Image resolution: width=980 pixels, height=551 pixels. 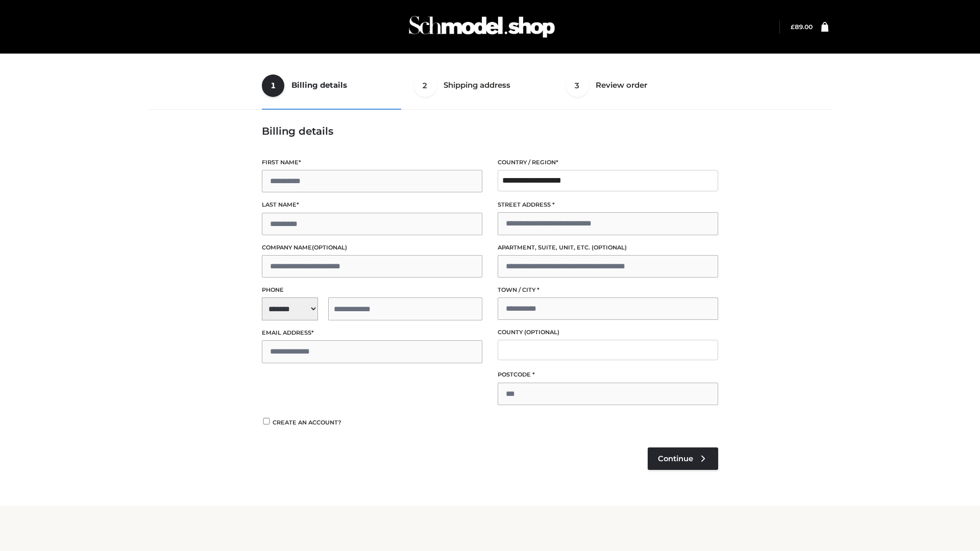 I want to click on label: Company name, so click(x=372, y=247).